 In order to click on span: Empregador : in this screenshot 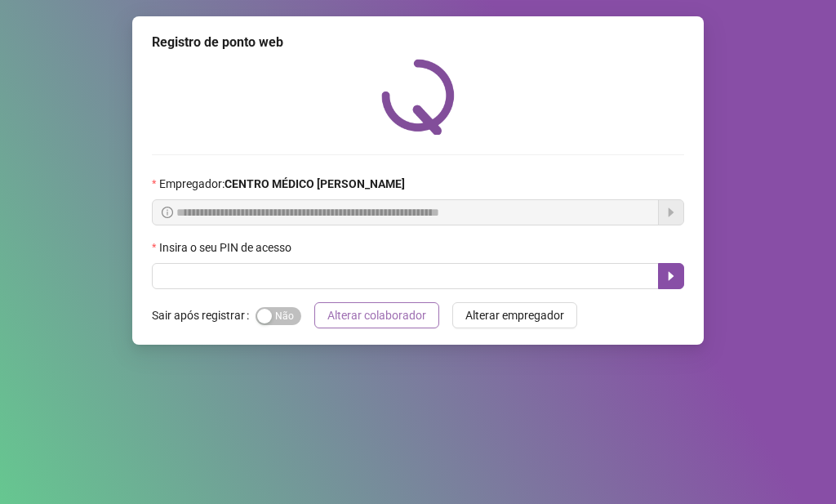, I will do `click(282, 184)`.